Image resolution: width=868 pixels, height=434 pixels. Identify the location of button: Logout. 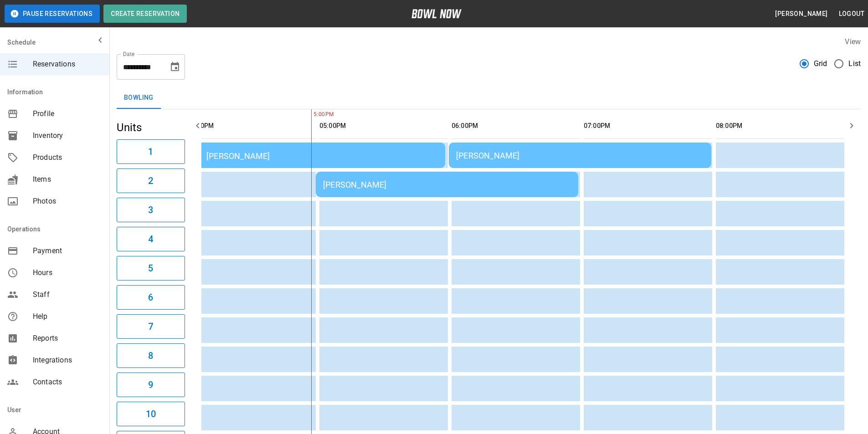
(852, 14).